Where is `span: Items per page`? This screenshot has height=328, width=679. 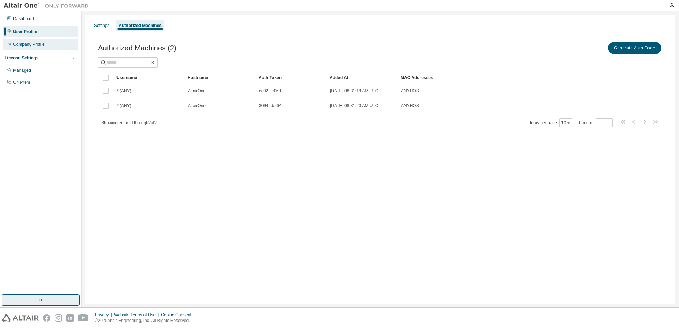
span: Items per page is located at coordinates (551, 123).